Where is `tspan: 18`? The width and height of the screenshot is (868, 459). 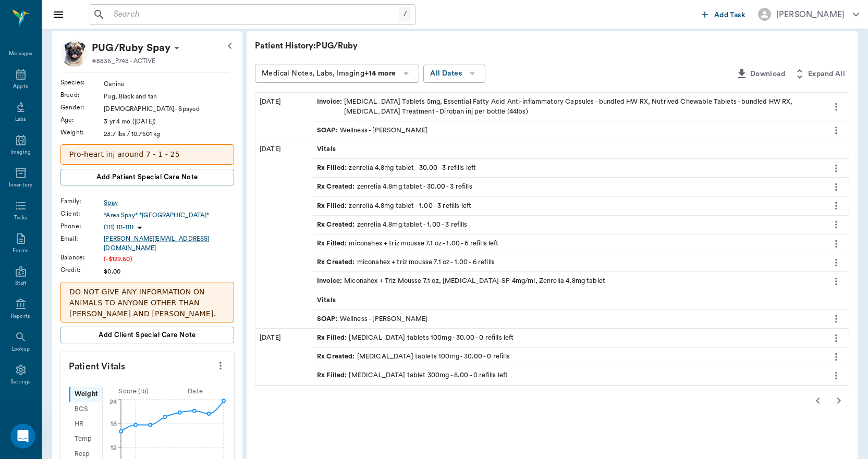
tspan: 18 is located at coordinates (114, 424).